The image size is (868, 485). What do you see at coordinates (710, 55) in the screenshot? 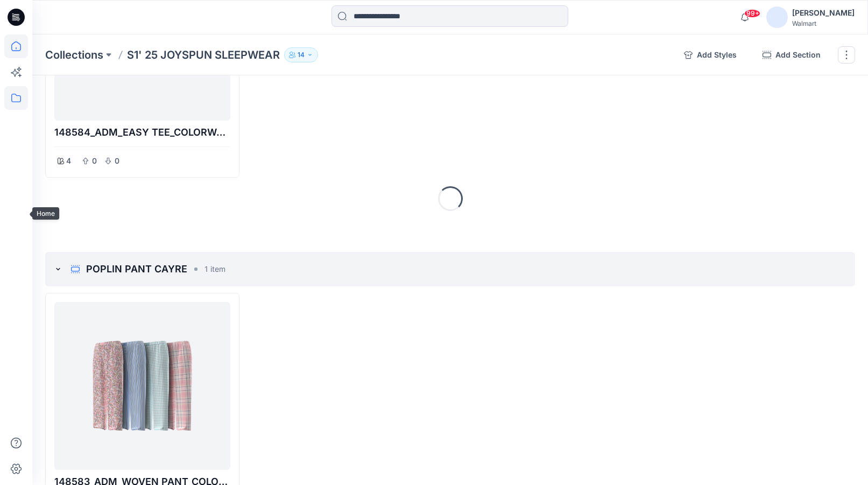
I see `button: Add Styles` at bounding box center [710, 55].